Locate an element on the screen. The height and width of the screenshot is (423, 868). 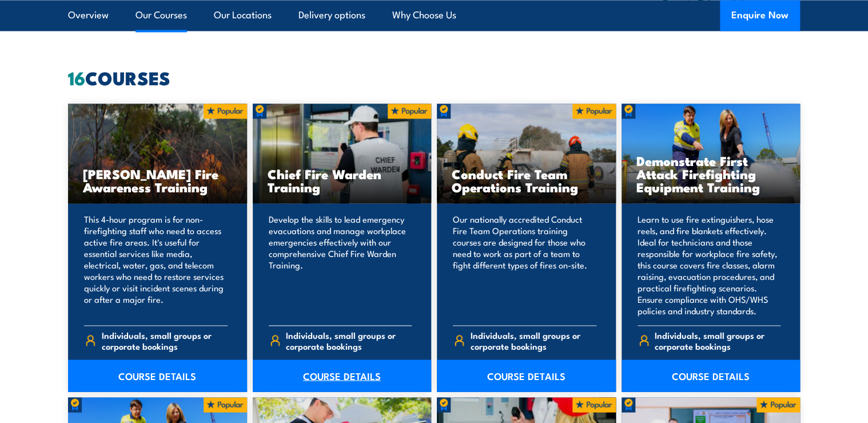
p: Develop the skills to lead emergency evacuations and manage workplace emergencies effectively wit... is located at coordinates (340, 265).